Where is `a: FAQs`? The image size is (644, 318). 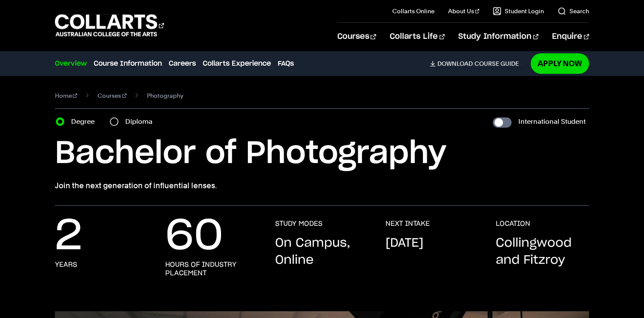 a: FAQs is located at coordinates (286, 63).